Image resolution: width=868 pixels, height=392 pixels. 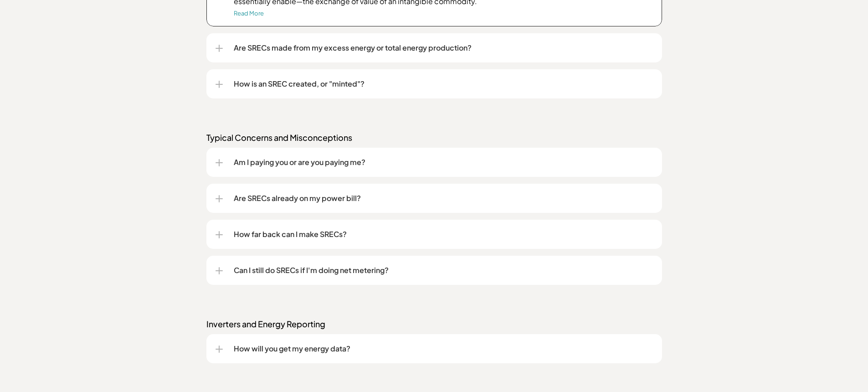 I want to click on p: Can I still do SRECs if I'm doing net metering?, so click(x=443, y=270).